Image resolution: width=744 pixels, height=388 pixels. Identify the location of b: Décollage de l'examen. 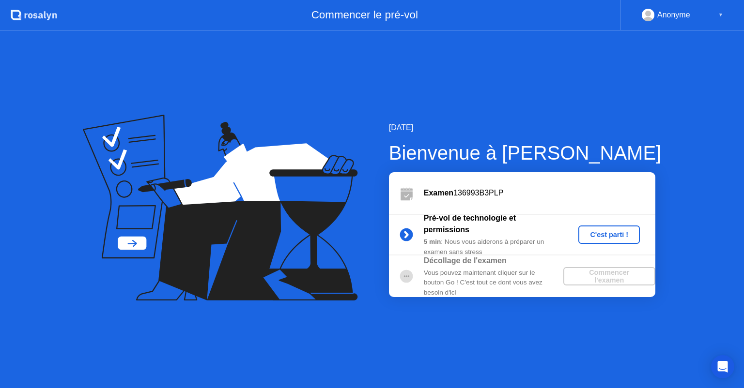
(465, 260).